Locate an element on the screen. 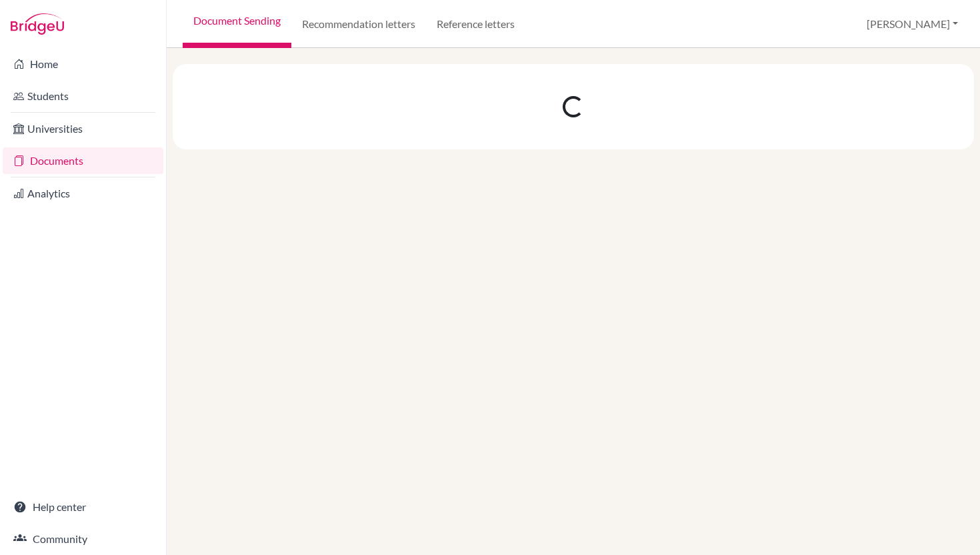 The image size is (980, 555). a: Analytics is located at coordinates (83, 193).